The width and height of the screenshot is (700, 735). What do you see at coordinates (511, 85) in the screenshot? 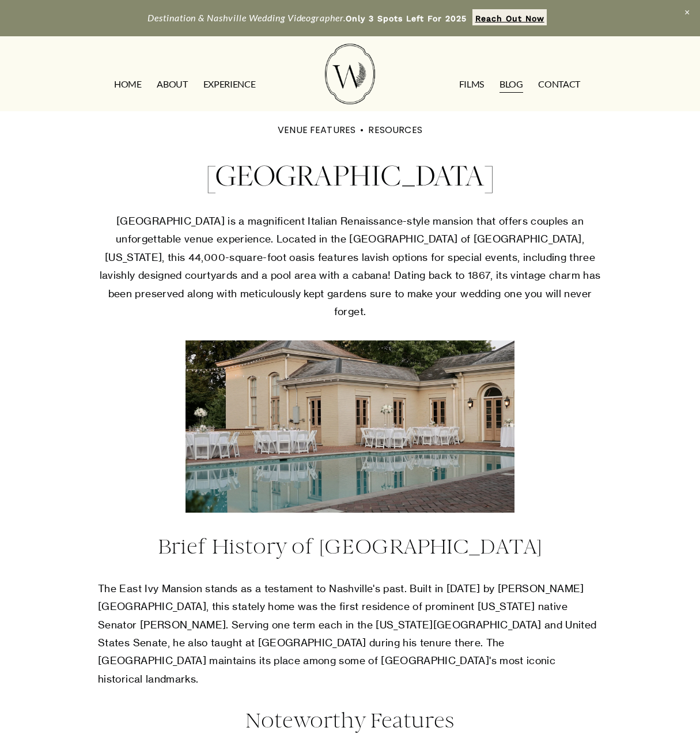
I see `a: Blog` at bounding box center [511, 85].